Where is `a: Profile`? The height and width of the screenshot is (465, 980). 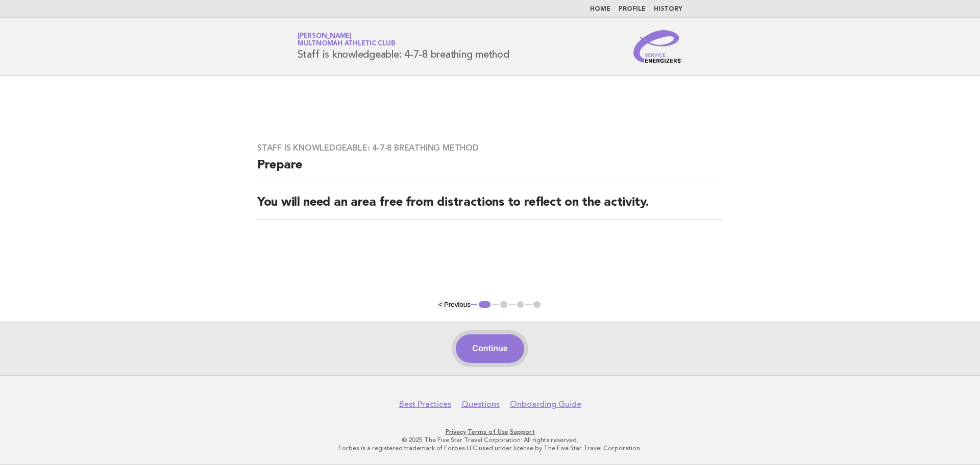 a: Profile is located at coordinates (632, 9).